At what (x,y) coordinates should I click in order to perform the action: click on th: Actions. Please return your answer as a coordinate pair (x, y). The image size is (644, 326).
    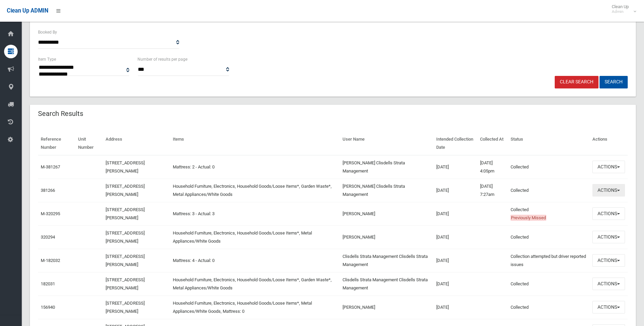
    Looking at the image, I should click on (609, 144).